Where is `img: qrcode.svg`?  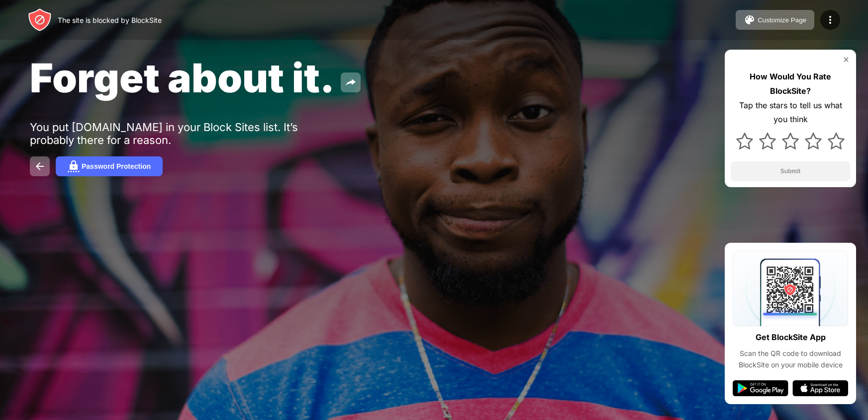
img: qrcode.svg is located at coordinates (790, 289).